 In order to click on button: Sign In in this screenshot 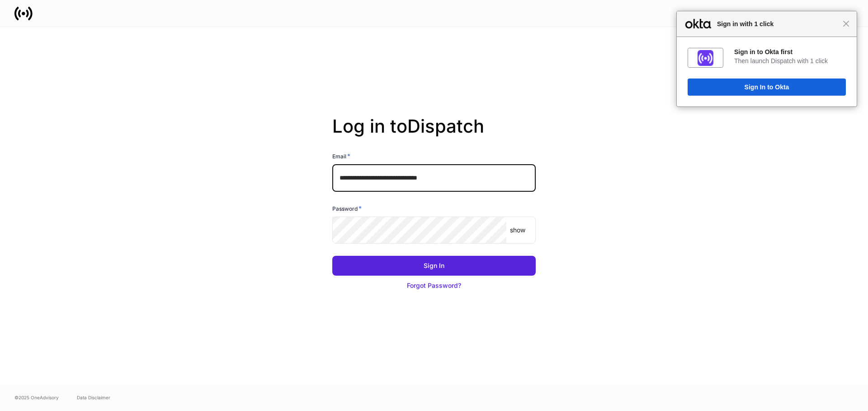, I will do `click(434, 266)`.